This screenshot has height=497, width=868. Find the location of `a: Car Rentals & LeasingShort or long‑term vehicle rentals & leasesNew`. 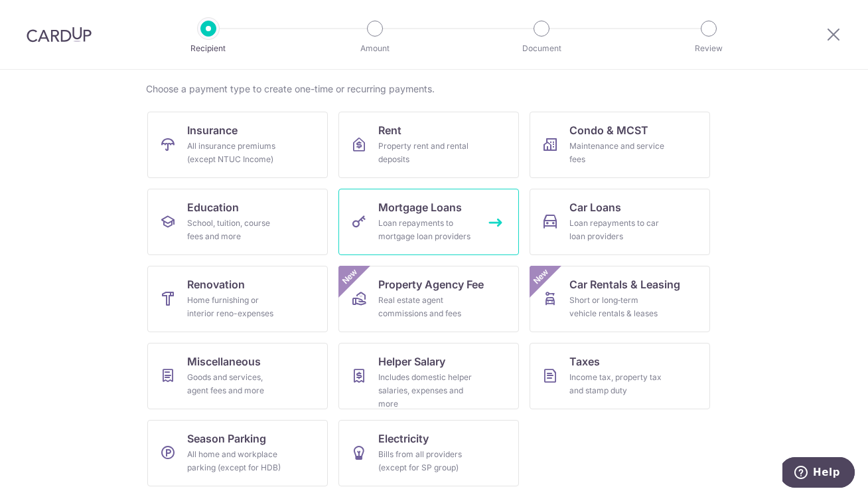

a: Car Rentals & LeasingShort or long‑term vehicle rentals & leasesNew is located at coordinates (620, 299).